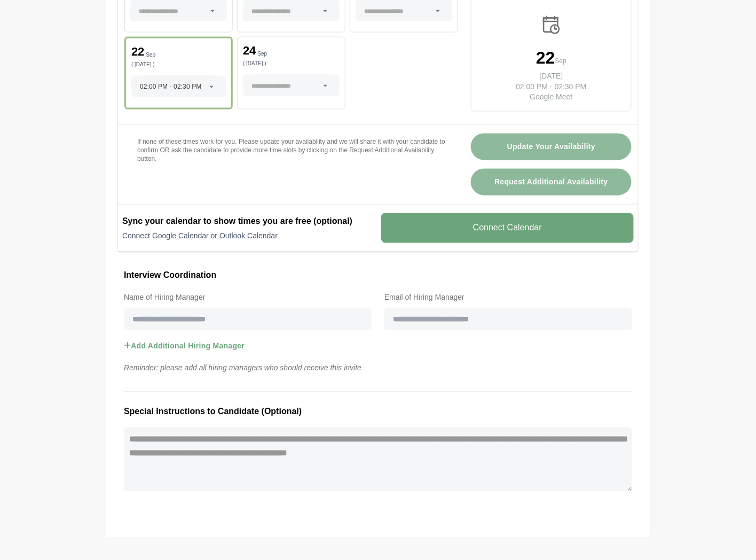 This screenshot has width=756, height=560. What do you see at coordinates (378, 368) in the screenshot?
I see `p: Reminder: please add all hiring managers who should receive this invite` at bounding box center [378, 368].